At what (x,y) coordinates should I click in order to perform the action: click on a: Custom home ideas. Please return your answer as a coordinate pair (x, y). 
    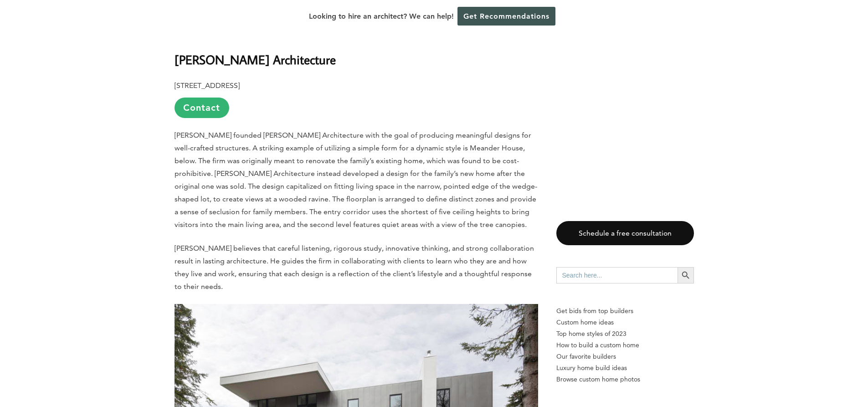
    Looking at the image, I should click on (625, 322).